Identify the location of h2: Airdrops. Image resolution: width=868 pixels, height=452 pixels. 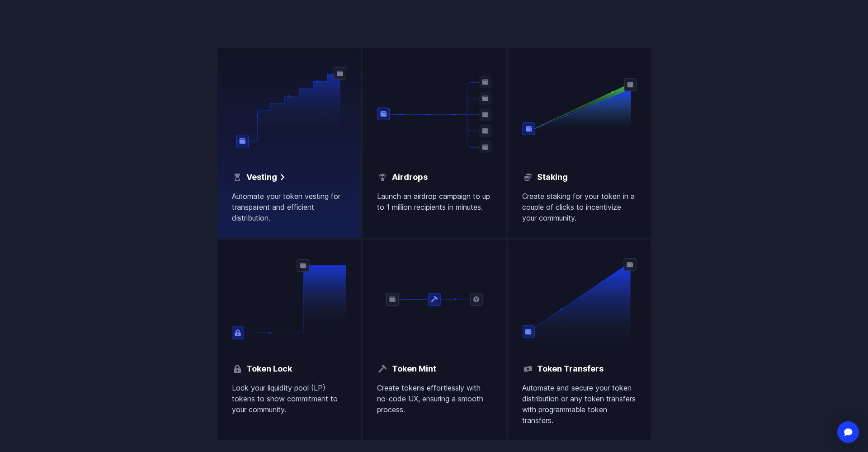
(410, 177).